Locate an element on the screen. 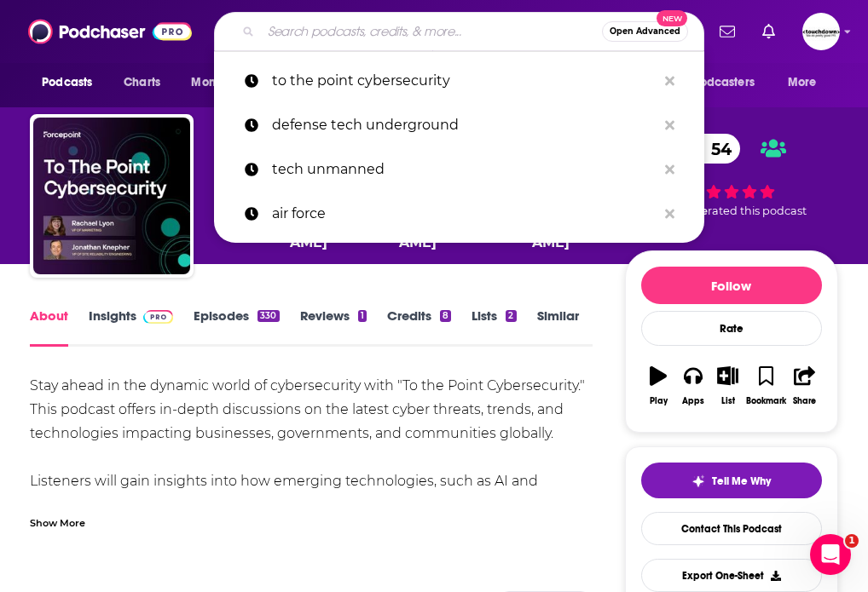  button: Export One-Sheet is located at coordinates (731, 576).